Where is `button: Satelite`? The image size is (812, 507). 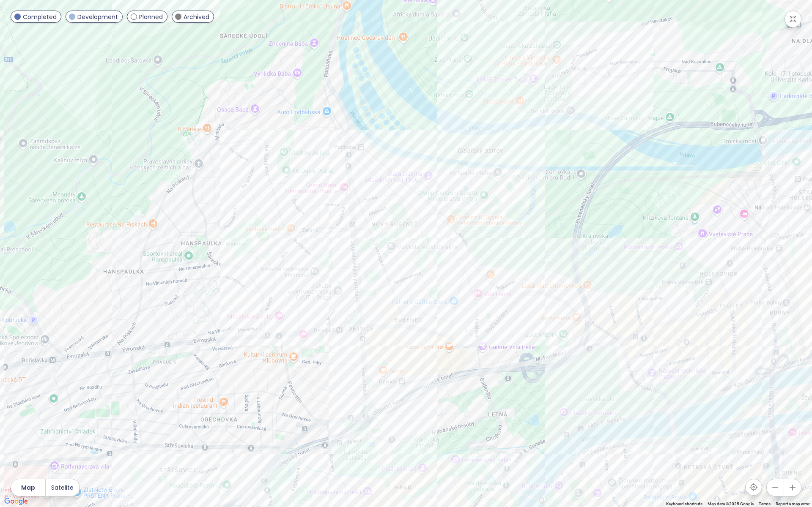 button: Satelite is located at coordinates (63, 487).